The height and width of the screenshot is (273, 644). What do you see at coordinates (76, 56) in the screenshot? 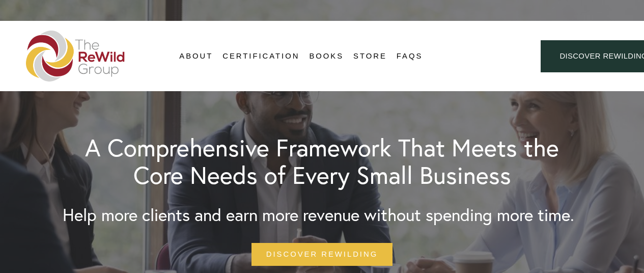
I see `img: The ReWild Group` at bounding box center [76, 56].